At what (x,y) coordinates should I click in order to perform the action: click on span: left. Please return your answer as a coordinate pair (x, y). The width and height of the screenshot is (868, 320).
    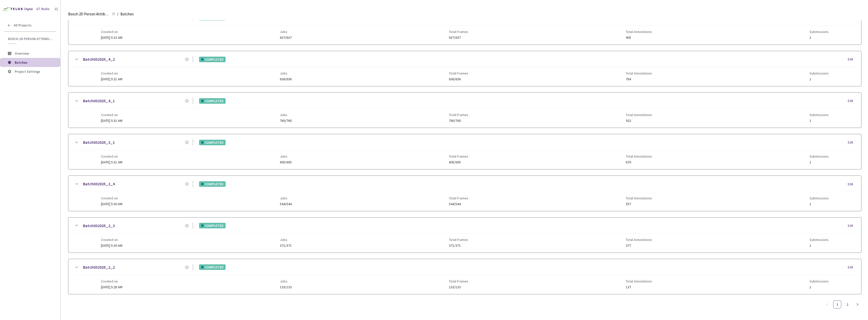
    Looking at the image, I should click on (827, 305).